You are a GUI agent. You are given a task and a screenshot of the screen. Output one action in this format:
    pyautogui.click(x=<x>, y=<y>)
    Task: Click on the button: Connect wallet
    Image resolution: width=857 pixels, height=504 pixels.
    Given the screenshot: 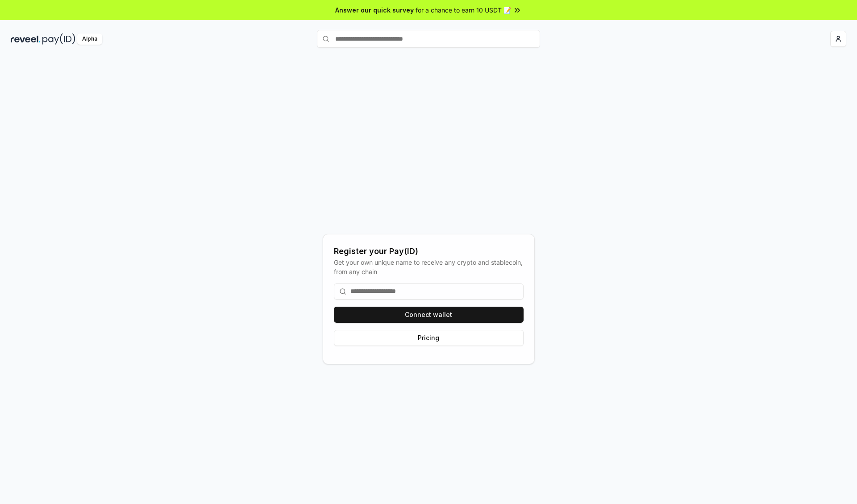 What is the action you would take?
    pyautogui.click(x=428, y=314)
    